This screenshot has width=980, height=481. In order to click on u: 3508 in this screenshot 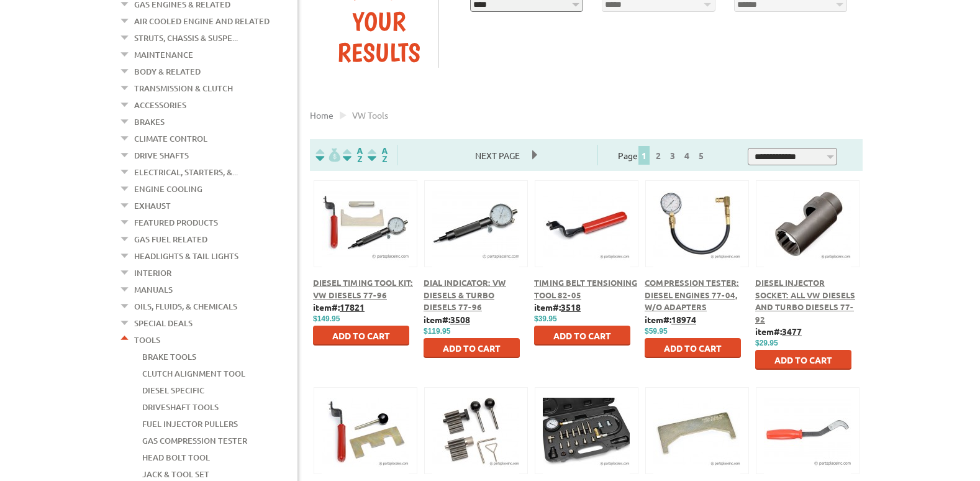, I will do `click(460, 319)`.